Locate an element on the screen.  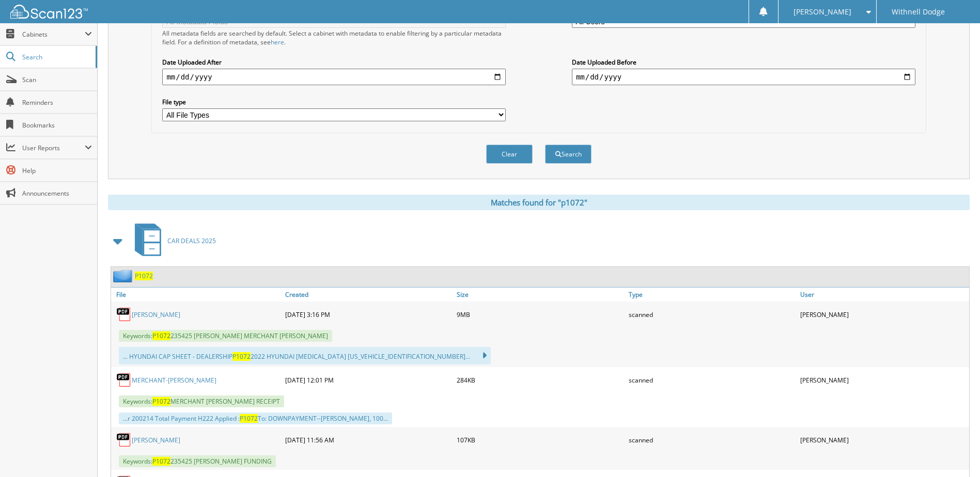
div: 107KB is located at coordinates (540, 440).